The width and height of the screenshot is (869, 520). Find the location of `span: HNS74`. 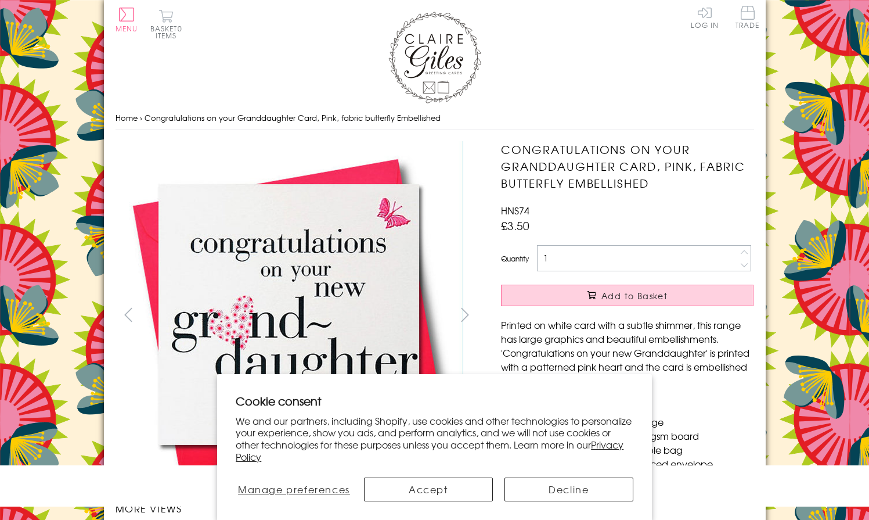

span: HNS74 is located at coordinates (515, 210).